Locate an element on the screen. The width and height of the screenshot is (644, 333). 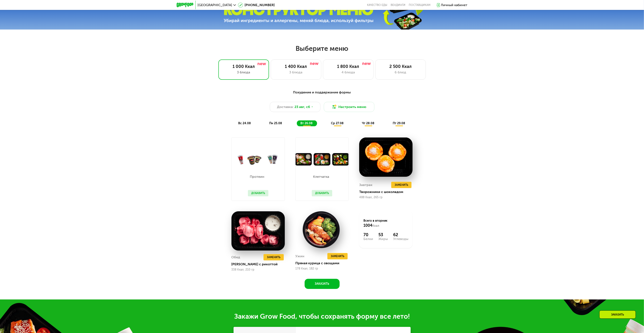
div: Всего в вторник is located at coordinates (386, 223).